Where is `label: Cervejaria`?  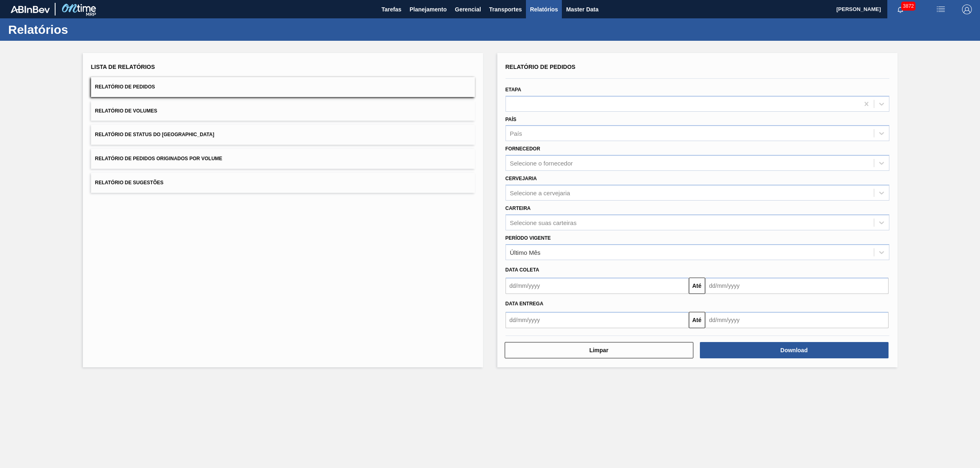 label: Cervejaria is located at coordinates (521, 179).